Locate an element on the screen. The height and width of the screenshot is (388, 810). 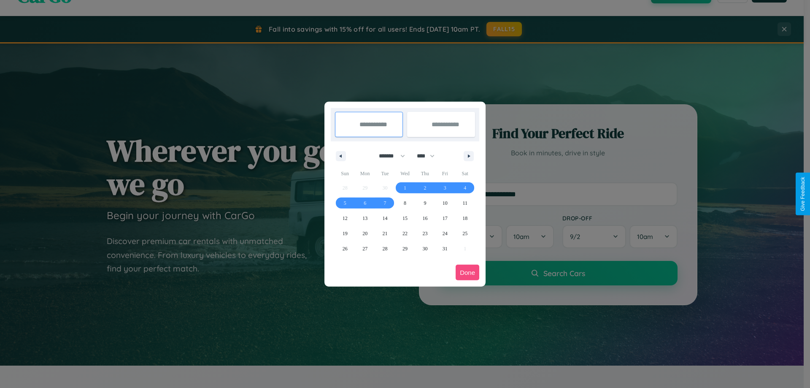
button: 2 is located at coordinates (425, 188).